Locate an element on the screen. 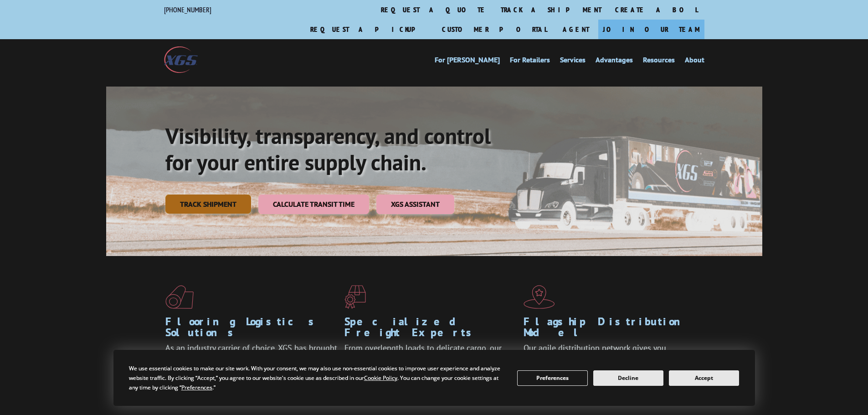 Image resolution: width=868 pixels, height=415 pixels. a: Services is located at coordinates (573, 62).